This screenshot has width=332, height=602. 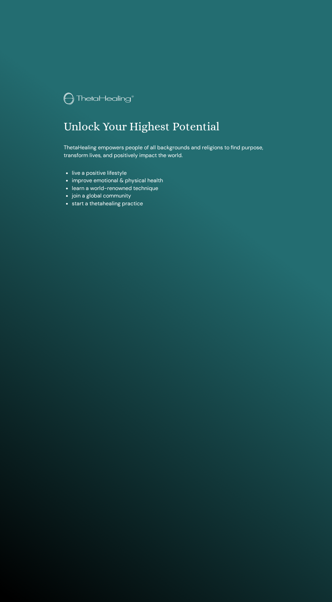 What do you see at coordinates (166, 151) in the screenshot?
I see `p: ThetaHealing empowers people of all backgrounds and religions to find purpose, transform lives, a...` at bounding box center [166, 151].